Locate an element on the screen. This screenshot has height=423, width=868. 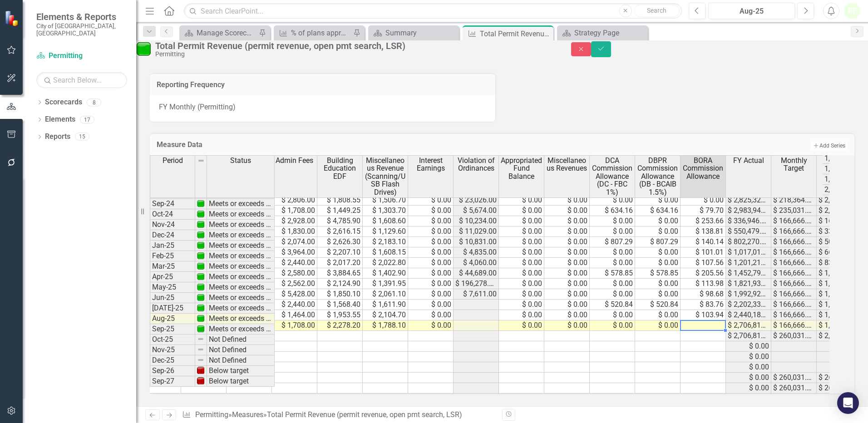
td: $ 1,830.00 is located at coordinates (295, 231).